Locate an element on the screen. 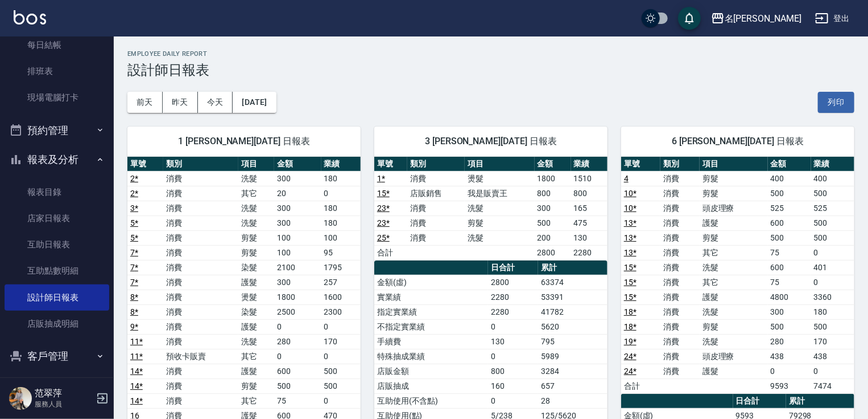 Image resolution: width=868 pixels, height=419 pixels. p: 服務人員 is located at coordinates (64, 404).